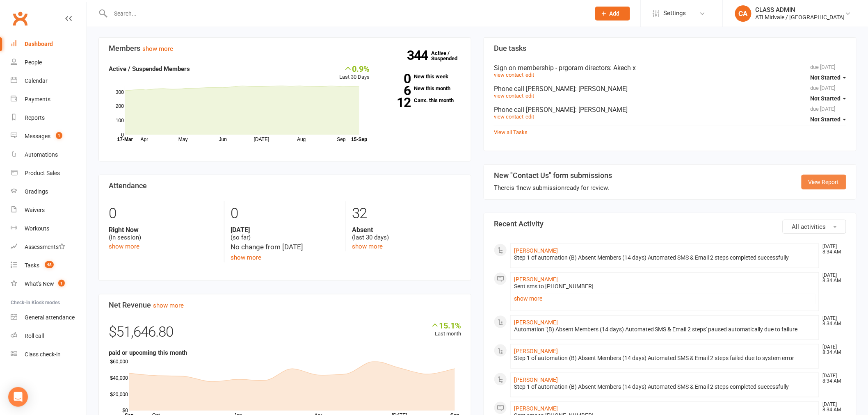 This screenshot has height=415, width=868. What do you see at coordinates (37, 99) in the screenshot?
I see `div: Payments` at bounding box center [37, 99].